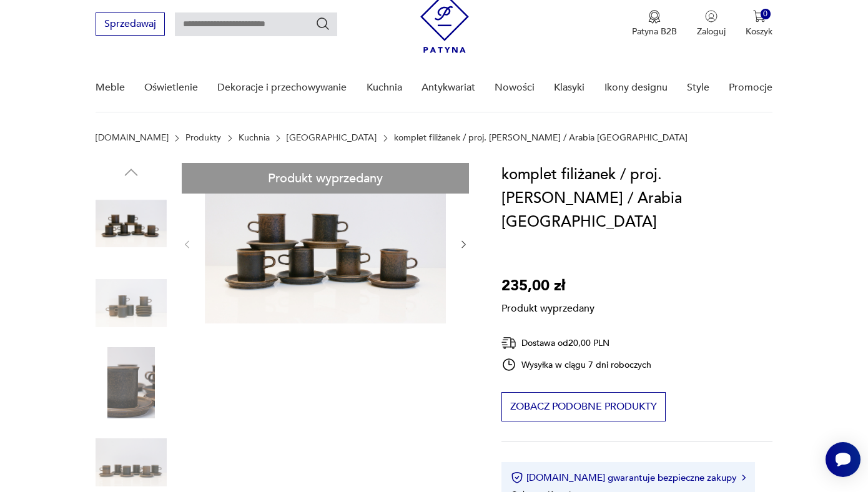  I want to click on button: Patyna B2B, so click(655, 24).